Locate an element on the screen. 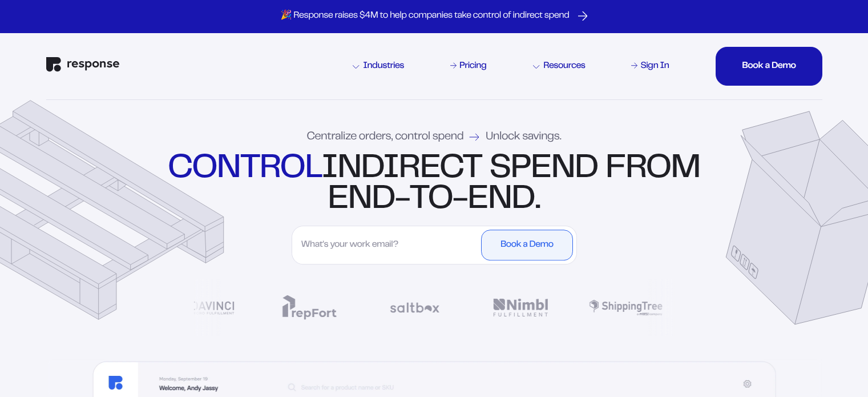 This screenshot has width=868, height=397. a: Response Home is located at coordinates (83, 65).